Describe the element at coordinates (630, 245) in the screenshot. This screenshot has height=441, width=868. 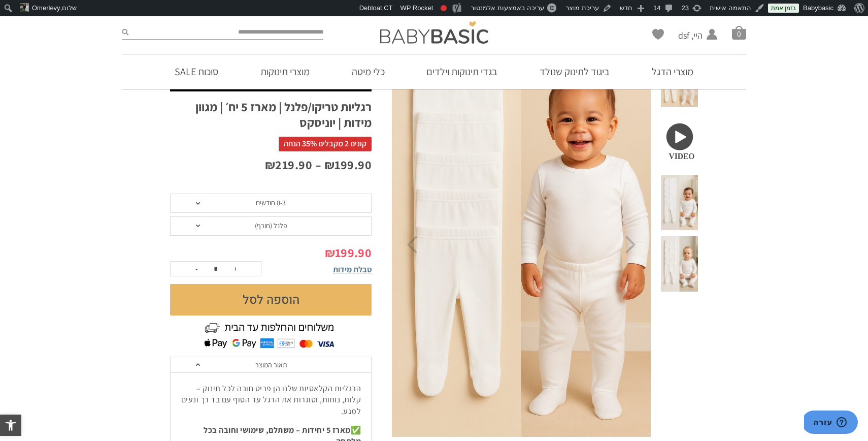
I see `button: Next` at that location.